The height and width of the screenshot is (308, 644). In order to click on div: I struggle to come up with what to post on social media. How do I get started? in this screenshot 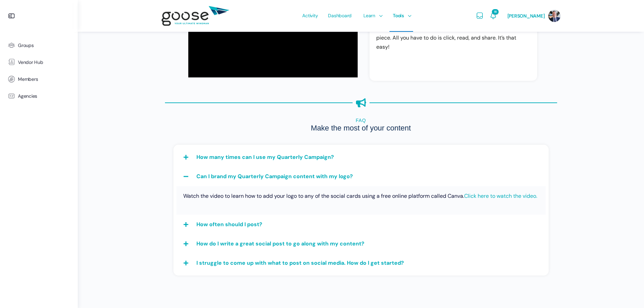, I will do `click(361, 263)`.